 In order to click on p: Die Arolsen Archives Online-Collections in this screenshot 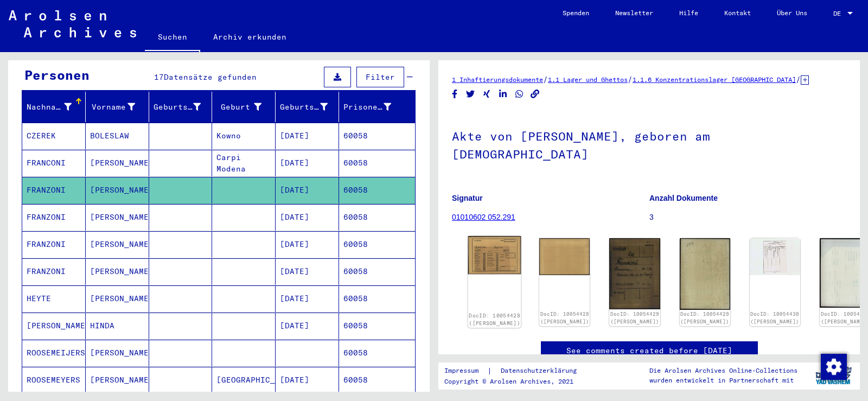, I will do `click(723, 370)`.